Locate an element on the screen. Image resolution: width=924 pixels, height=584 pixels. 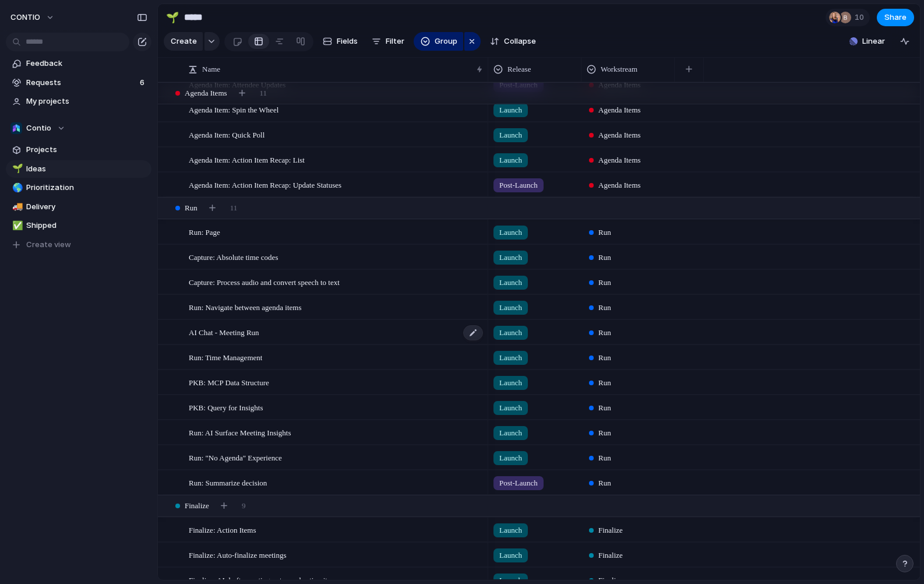
span: Collapse is located at coordinates (519, 42).